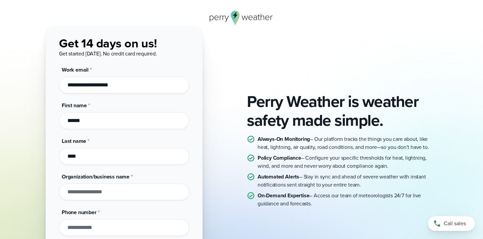  I want to click on span: Last name, so click(74, 141).